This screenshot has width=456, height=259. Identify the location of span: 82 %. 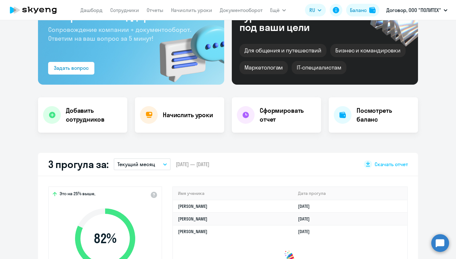
(105, 239).